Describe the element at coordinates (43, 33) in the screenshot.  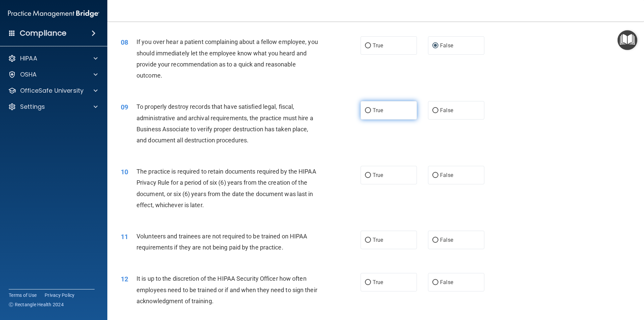
I see `h4: Compliance` at that location.